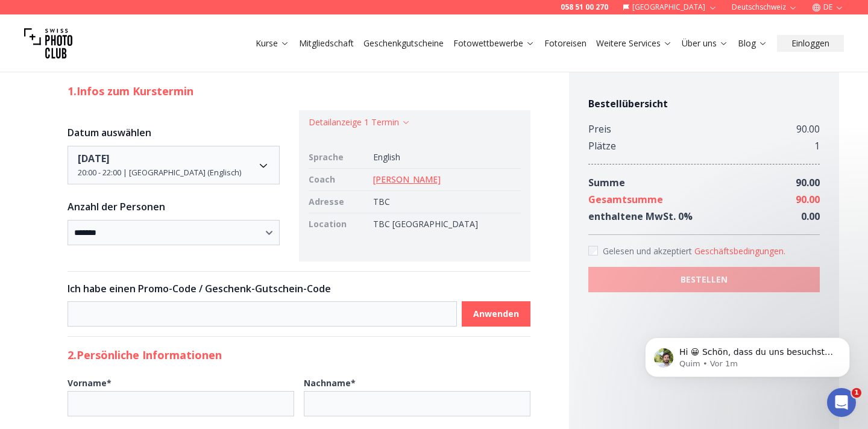 The width and height of the screenshot is (868, 429). I want to click on td: Adresse, so click(338, 202).